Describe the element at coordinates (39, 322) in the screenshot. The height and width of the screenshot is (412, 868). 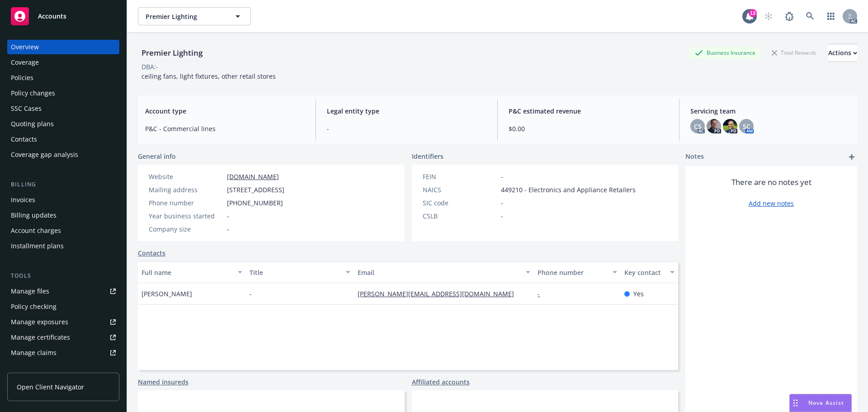
I see `div: Manage exposures` at that location.